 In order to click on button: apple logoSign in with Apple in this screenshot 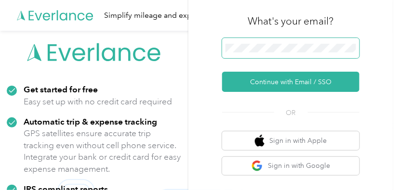, I will do `click(290, 141)`.